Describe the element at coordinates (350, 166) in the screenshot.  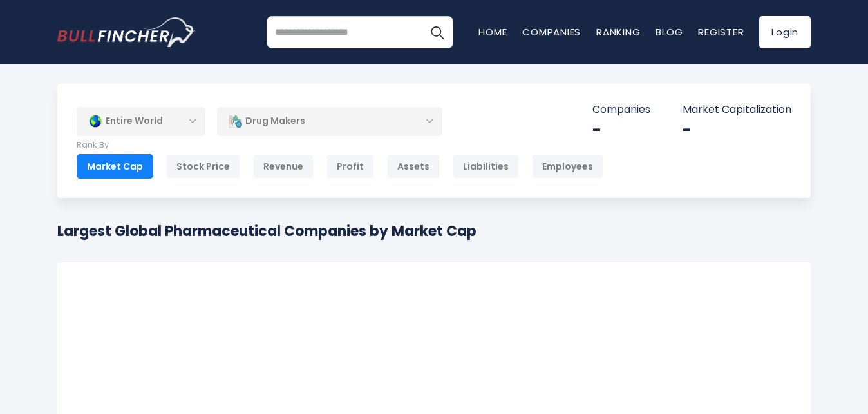
I see `div: Profit` at that location.